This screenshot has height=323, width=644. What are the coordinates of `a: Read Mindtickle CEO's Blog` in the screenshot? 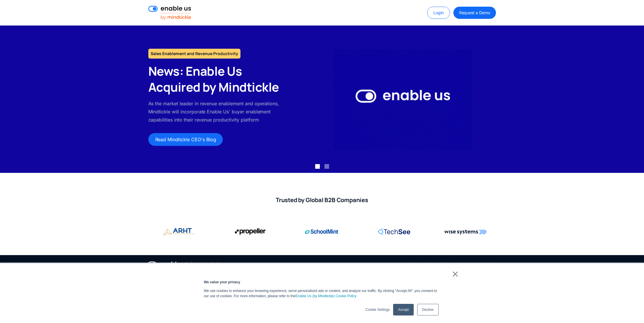 It's located at (186, 139).